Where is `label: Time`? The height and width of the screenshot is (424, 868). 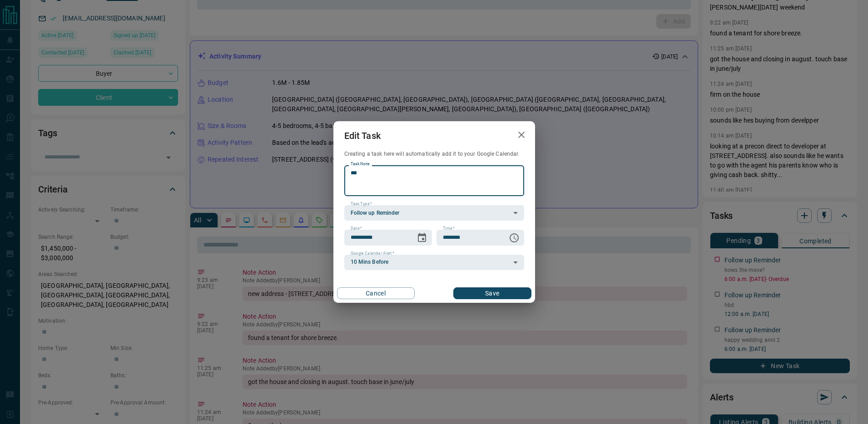
label: Time is located at coordinates (449, 228).